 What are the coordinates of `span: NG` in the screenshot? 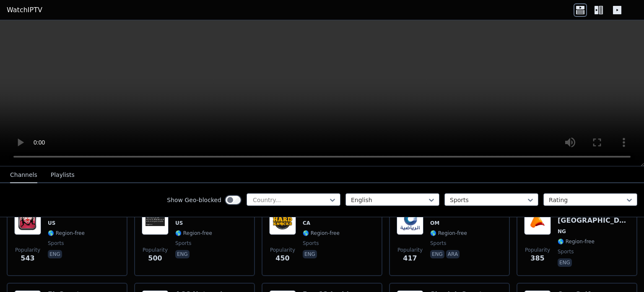 It's located at (562, 232).